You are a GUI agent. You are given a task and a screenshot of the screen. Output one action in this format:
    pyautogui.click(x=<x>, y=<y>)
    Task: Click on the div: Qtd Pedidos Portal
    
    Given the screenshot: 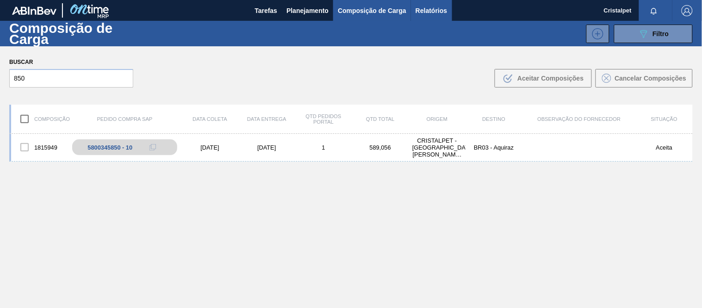 What is the action you would take?
    pyautogui.click(x=324, y=119)
    